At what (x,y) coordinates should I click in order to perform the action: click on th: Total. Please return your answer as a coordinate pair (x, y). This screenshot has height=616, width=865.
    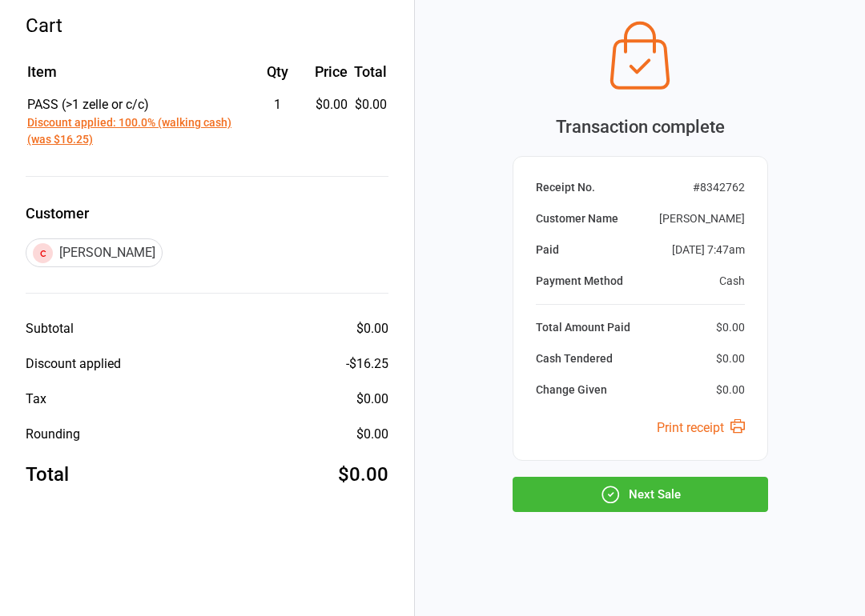
    Looking at the image, I should click on (370, 77).